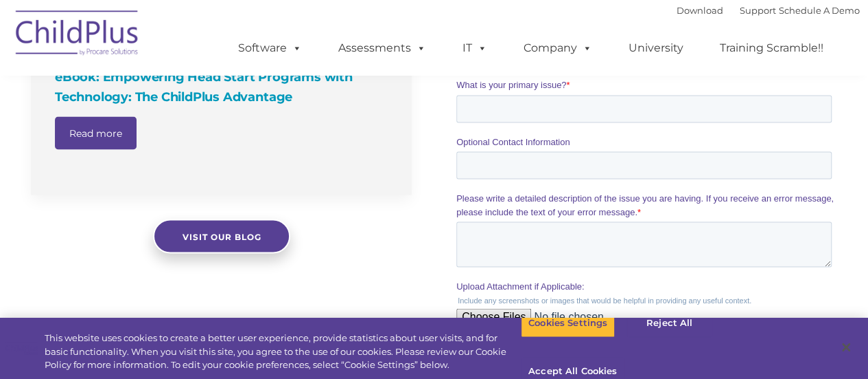 The image size is (868, 379). Describe the element at coordinates (558, 48) in the screenshot. I see `a: Company` at that location.